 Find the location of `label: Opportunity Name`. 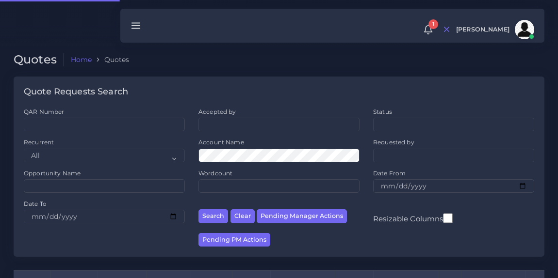

label: Opportunity Name is located at coordinates (52, 173).